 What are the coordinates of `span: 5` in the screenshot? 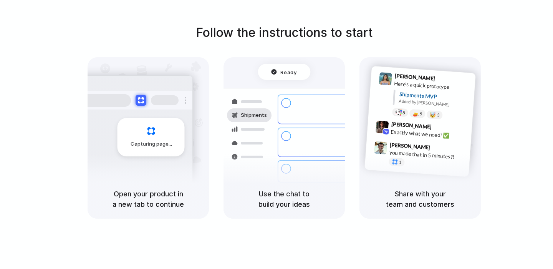 It's located at (421, 114).